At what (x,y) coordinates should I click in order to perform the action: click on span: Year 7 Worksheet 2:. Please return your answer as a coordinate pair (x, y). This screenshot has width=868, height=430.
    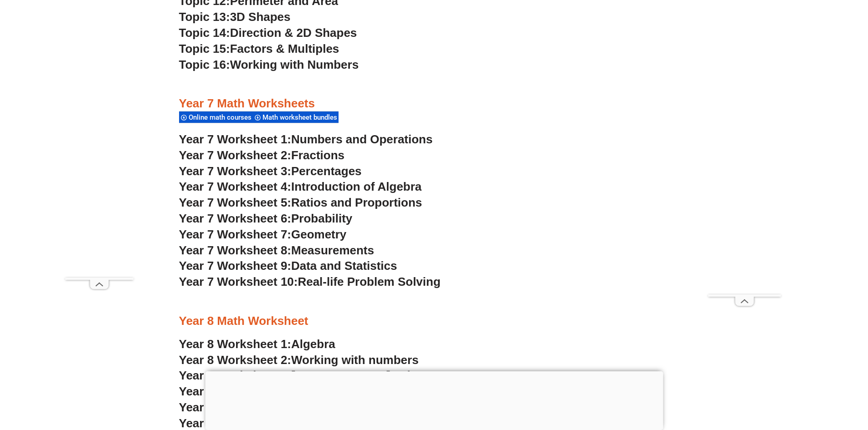
    Looking at the image, I should click on (235, 155).